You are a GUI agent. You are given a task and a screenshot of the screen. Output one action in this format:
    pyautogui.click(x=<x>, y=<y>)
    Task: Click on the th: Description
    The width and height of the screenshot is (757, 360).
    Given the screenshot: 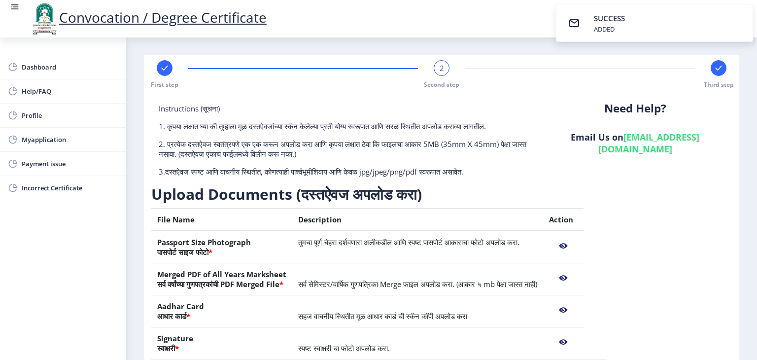 What is the action you would take?
    pyautogui.click(x=418, y=220)
    